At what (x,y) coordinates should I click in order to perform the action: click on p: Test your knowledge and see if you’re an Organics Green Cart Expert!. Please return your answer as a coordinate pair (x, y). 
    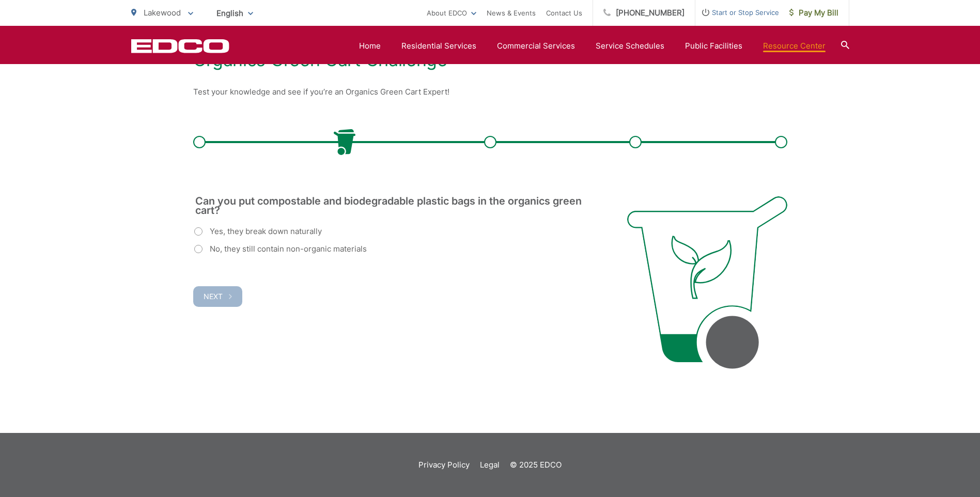
    Looking at the image, I should click on (491, 92).